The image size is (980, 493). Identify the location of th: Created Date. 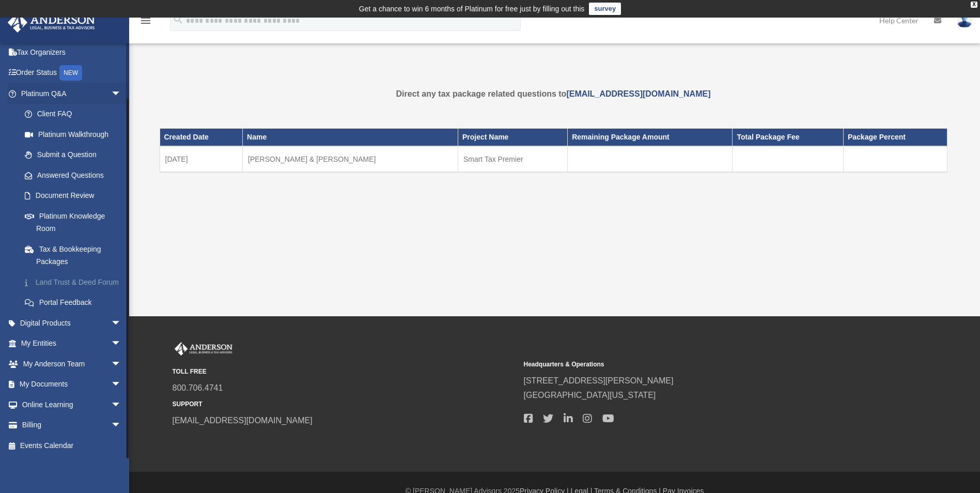
(201, 137).